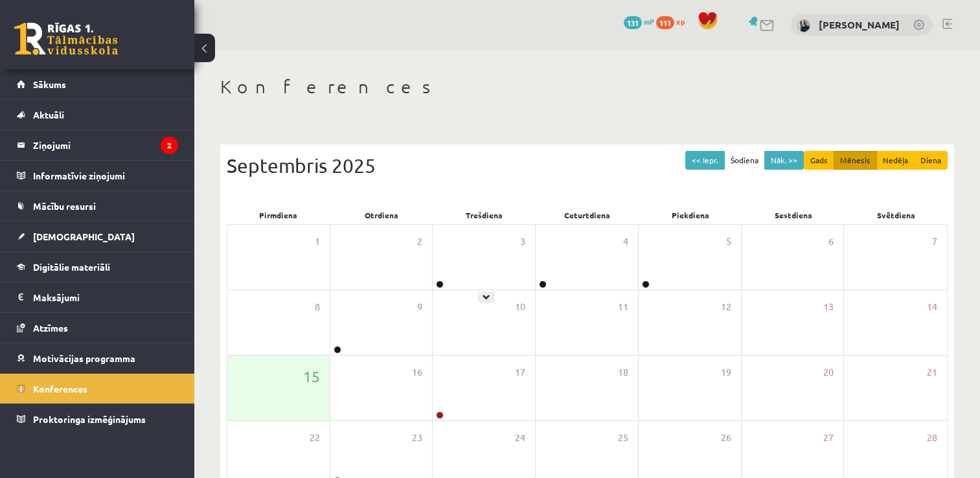 The height and width of the screenshot is (478, 980). What do you see at coordinates (105, 175) in the screenshot?
I see `legend: Informatīvie ziņojumi` at bounding box center [105, 175].